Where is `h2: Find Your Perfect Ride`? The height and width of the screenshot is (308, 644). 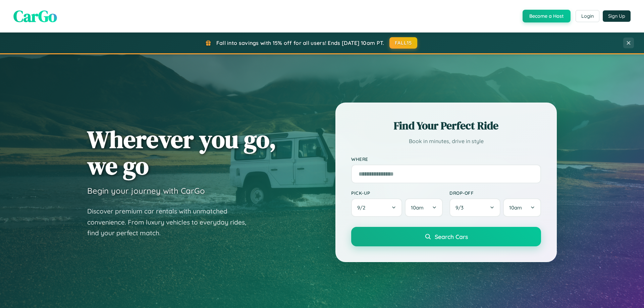 h2: Find Your Perfect Ride is located at coordinates (446, 126).